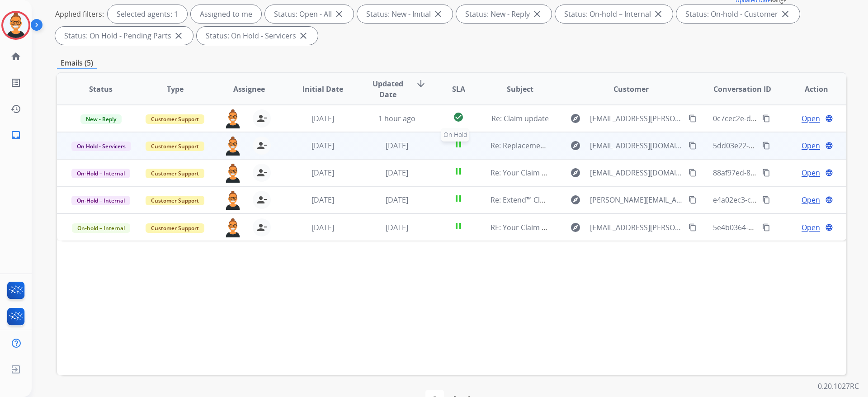  Describe the element at coordinates (742, 89) in the screenshot. I see `span: Conversation ID` at that location.